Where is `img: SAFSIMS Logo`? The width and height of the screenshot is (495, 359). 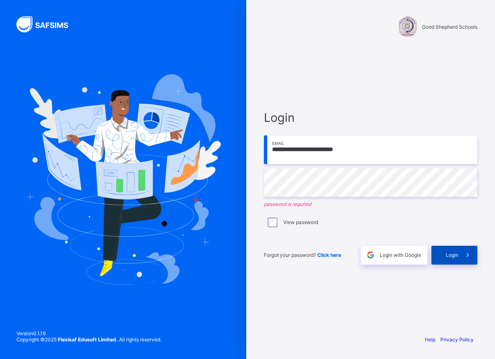
img: SAFSIMS Logo is located at coordinates (47, 24).